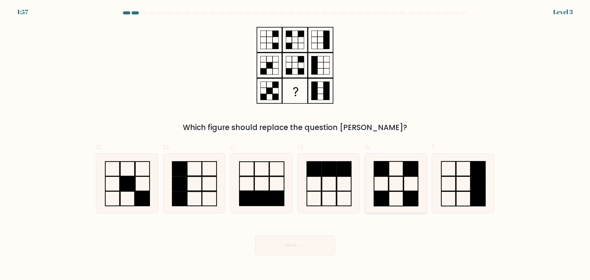 This screenshot has width=590, height=280. What do you see at coordinates (295, 245) in the screenshot?
I see `button: Next` at bounding box center [295, 245].